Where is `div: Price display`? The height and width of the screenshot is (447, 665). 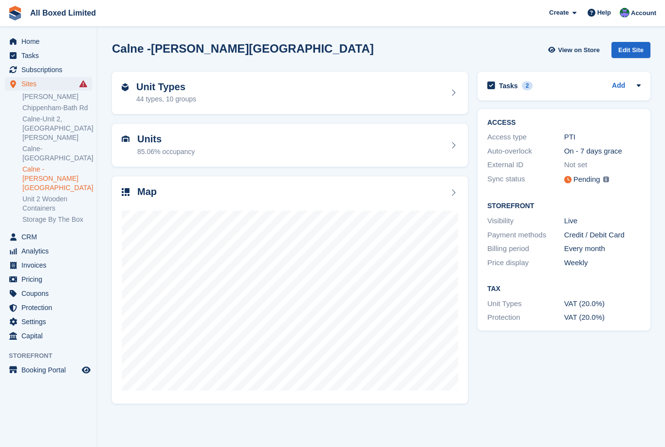
div: Price display is located at coordinates (526, 263).